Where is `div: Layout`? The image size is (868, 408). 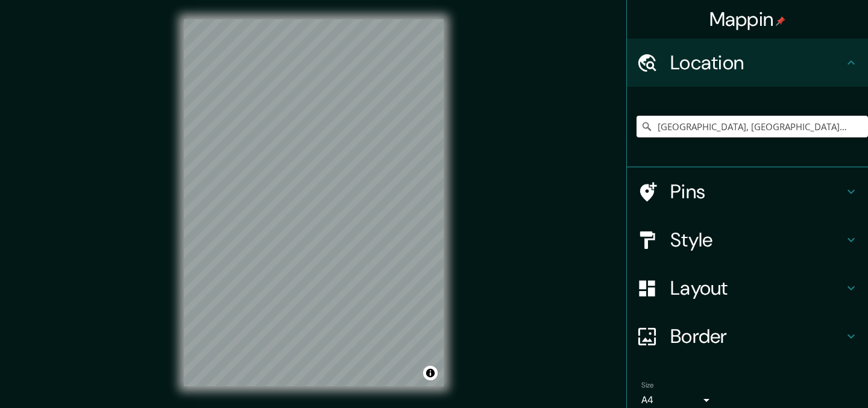 div: Layout is located at coordinates (747, 288).